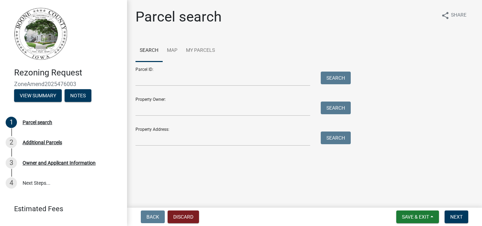  What do you see at coordinates (178, 17) in the screenshot?
I see `h1: Parcel search` at bounding box center [178, 17].